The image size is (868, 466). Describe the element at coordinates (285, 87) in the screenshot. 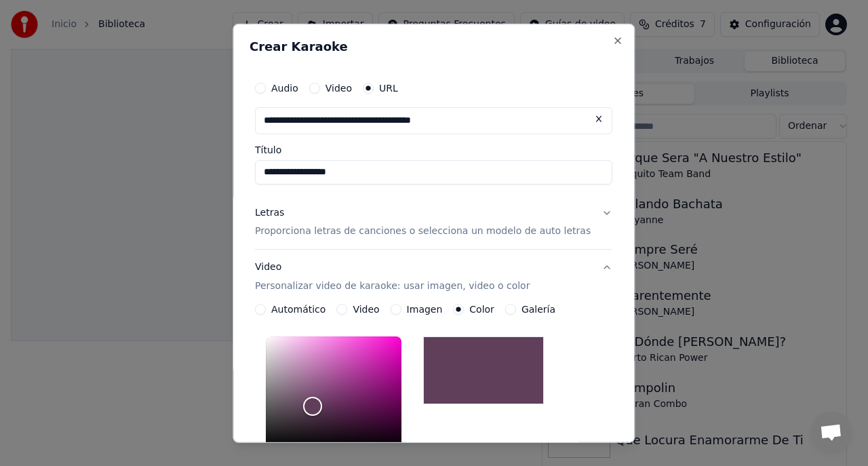

I see `label: Audio` at that location.